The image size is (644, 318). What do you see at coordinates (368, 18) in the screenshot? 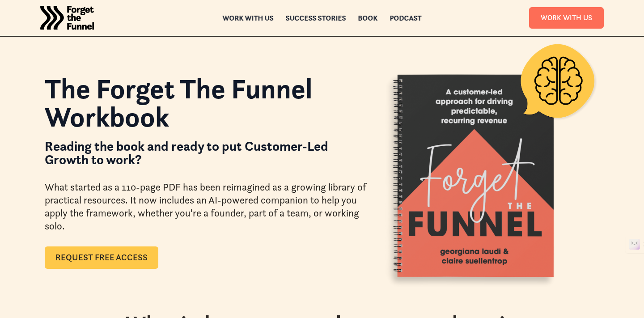
I see `div: Book` at bounding box center [368, 18].